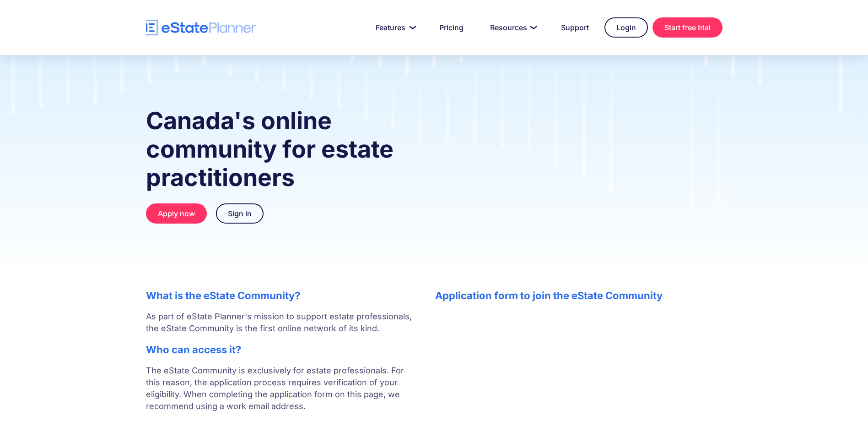 The width and height of the screenshot is (868, 427). Describe the element at coordinates (512, 28) in the screenshot. I see `a: Resources` at that location.